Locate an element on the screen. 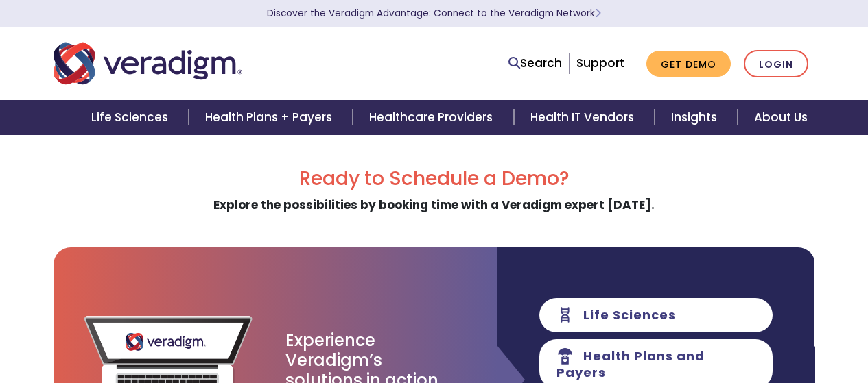 The width and height of the screenshot is (868, 383). a: Life Sciences is located at coordinates (132, 117).